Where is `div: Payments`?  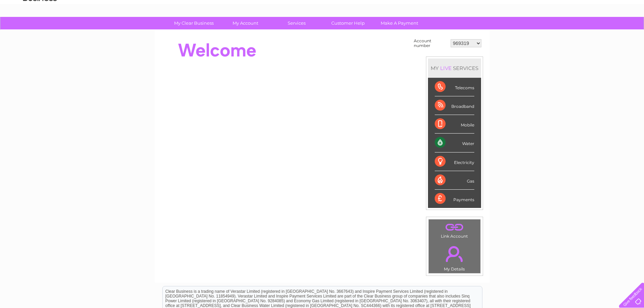
div: Payments is located at coordinates (454, 198).